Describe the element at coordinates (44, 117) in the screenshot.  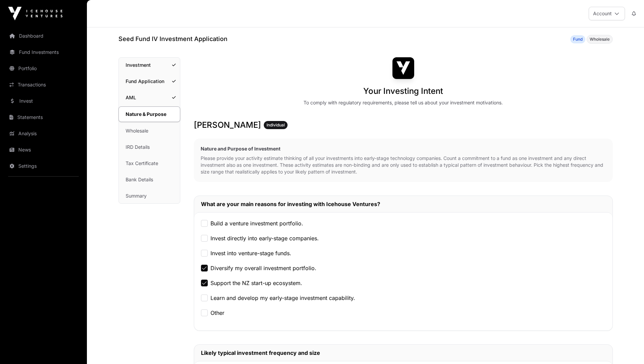
I see `a: Statements` at that location.